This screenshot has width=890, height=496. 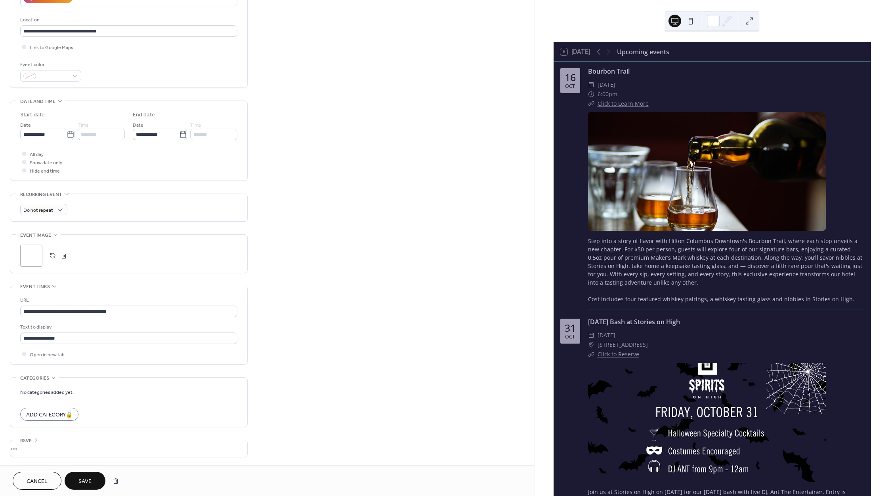 What do you see at coordinates (85, 481) in the screenshot?
I see `button: Save` at bounding box center [85, 481].